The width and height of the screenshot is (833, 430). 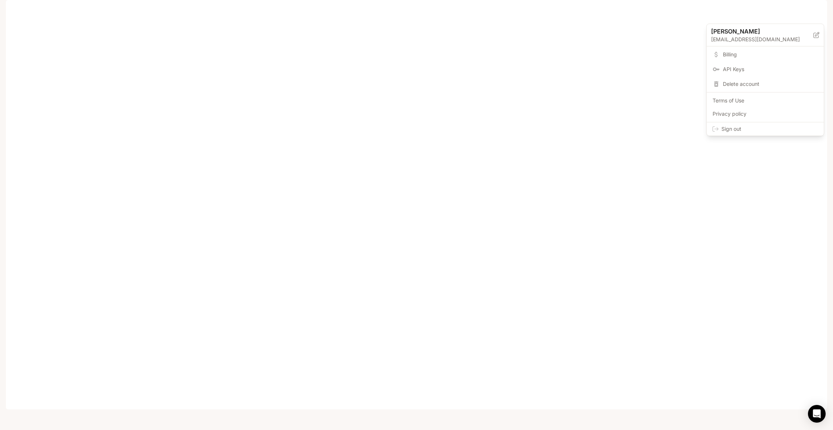 What do you see at coordinates (770, 69) in the screenshot?
I see `span: API Keys` at bounding box center [770, 69].